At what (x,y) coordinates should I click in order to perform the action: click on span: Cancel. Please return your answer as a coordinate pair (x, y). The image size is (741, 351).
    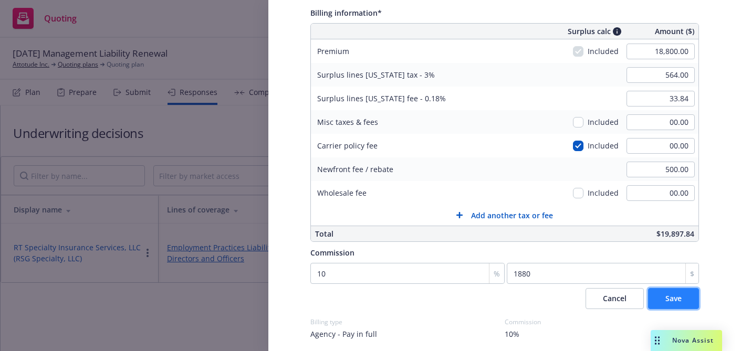
    Looking at the image, I should click on (614, 298).